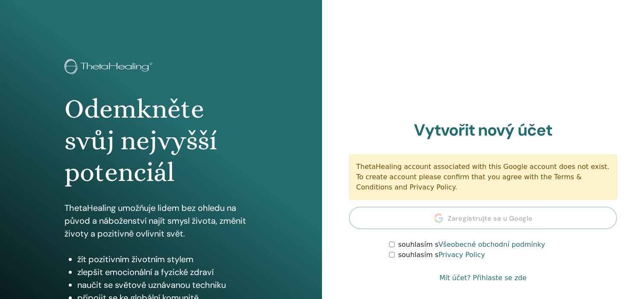 The image size is (644, 299). What do you see at coordinates (492, 244) in the screenshot?
I see `a: Všeobecné obchodní podmínky` at bounding box center [492, 244].